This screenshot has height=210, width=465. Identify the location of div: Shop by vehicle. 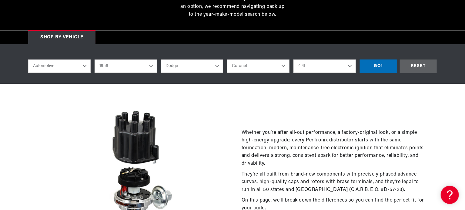
(62, 38).